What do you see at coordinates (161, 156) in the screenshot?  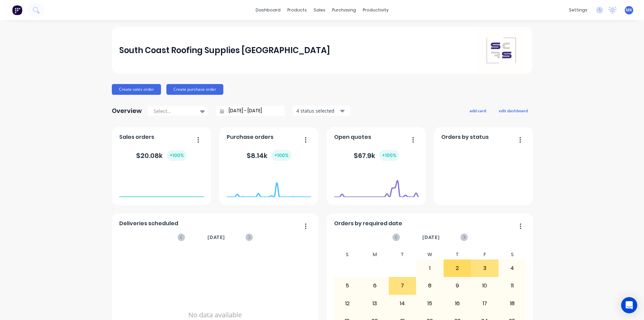 I see `div: $ 20.08k` at bounding box center [161, 156].